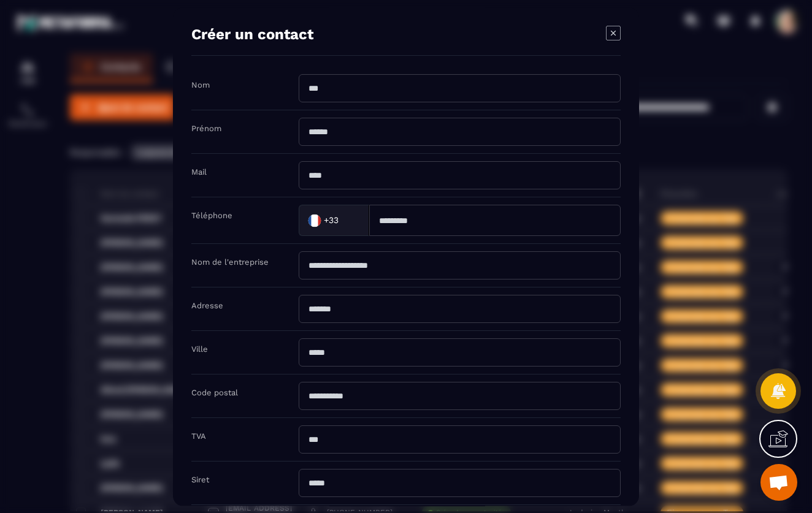 This screenshot has width=812, height=513. What do you see at coordinates (199, 436) in the screenshot?
I see `label: TVA` at bounding box center [199, 436].